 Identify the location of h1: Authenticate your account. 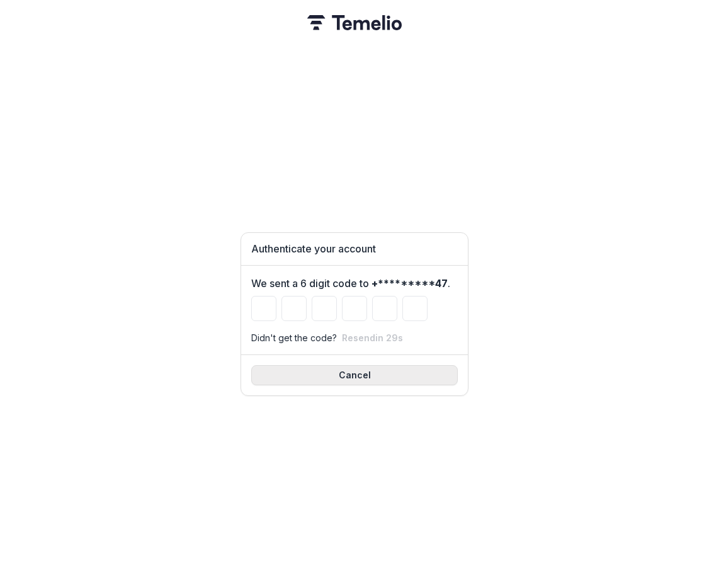
(354, 249).